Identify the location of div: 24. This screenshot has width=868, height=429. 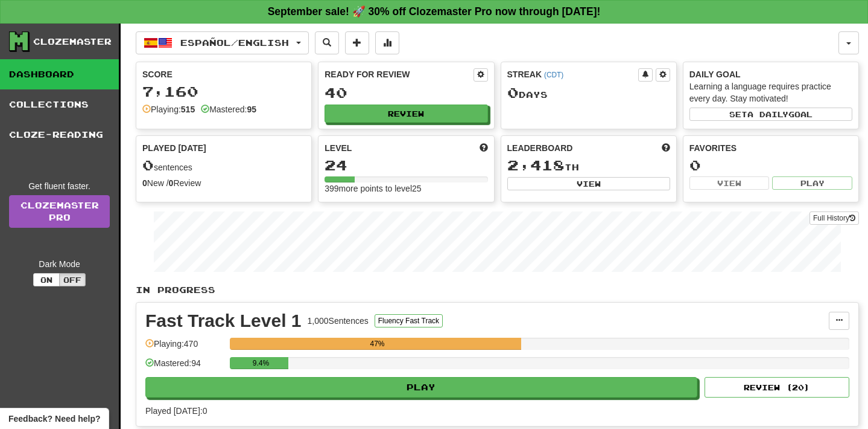
(406, 165).